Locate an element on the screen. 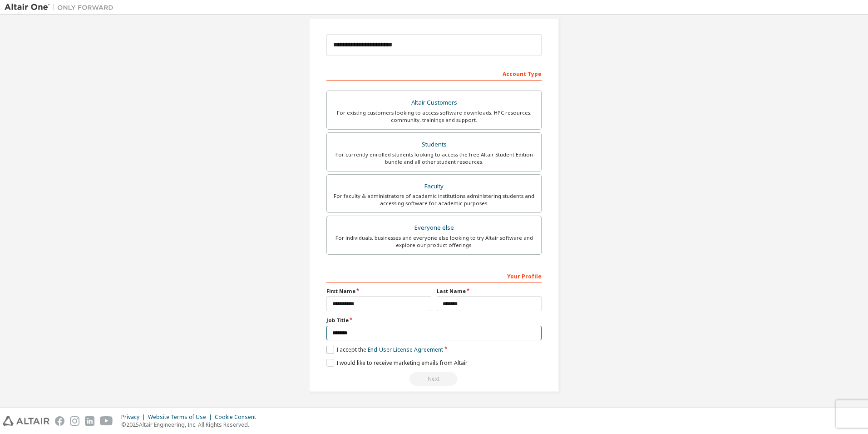 This screenshot has height=434, width=868. label: Job Title is located at coordinates (434, 320).